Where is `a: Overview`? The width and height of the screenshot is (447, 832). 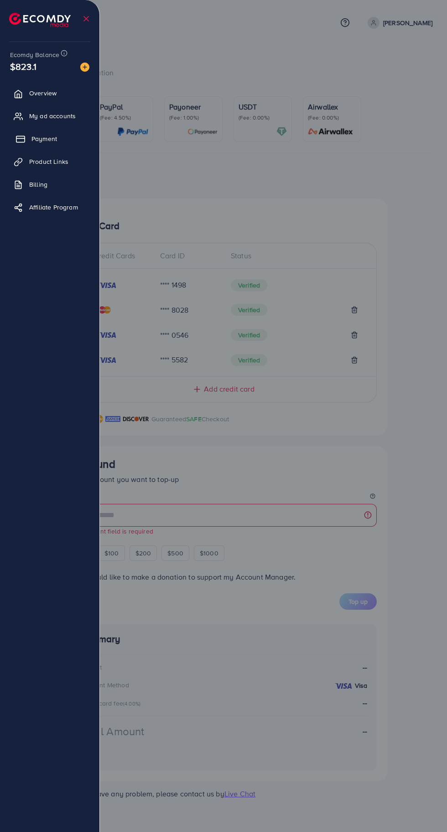
a: Overview is located at coordinates (50, 93).